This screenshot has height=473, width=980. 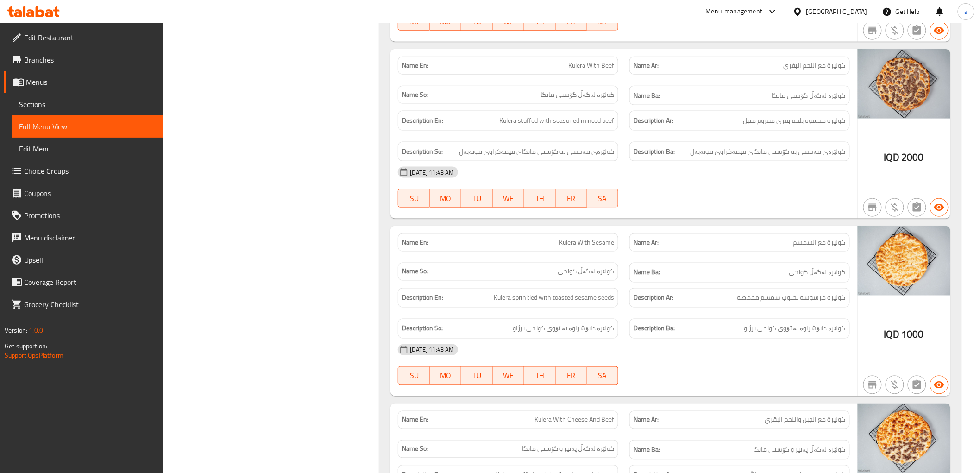 What do you see at coordinates (90, 282) in the screenshot?
I see `span: Coverage Report` at bounding box center [90, 282].